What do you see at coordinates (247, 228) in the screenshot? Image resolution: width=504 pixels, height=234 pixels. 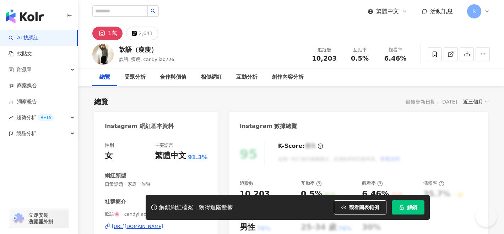 I see `div: 男性` at bounding box center [247, 228].